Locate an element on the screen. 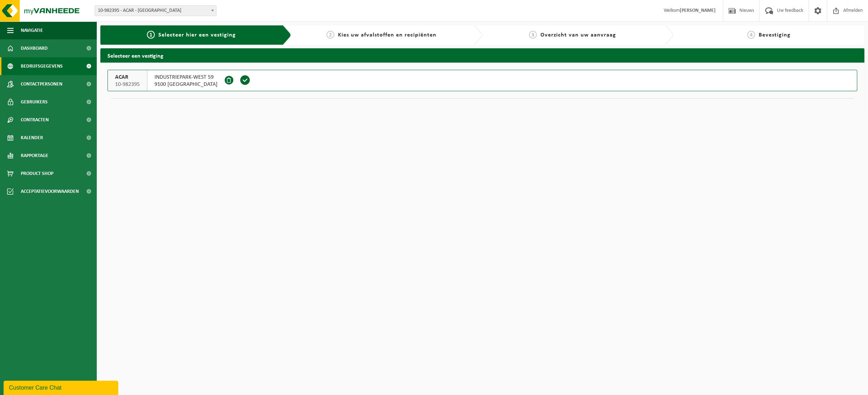 The image size is (868, 395). div: Customer Care Chat is located at coordinates (57, 9).